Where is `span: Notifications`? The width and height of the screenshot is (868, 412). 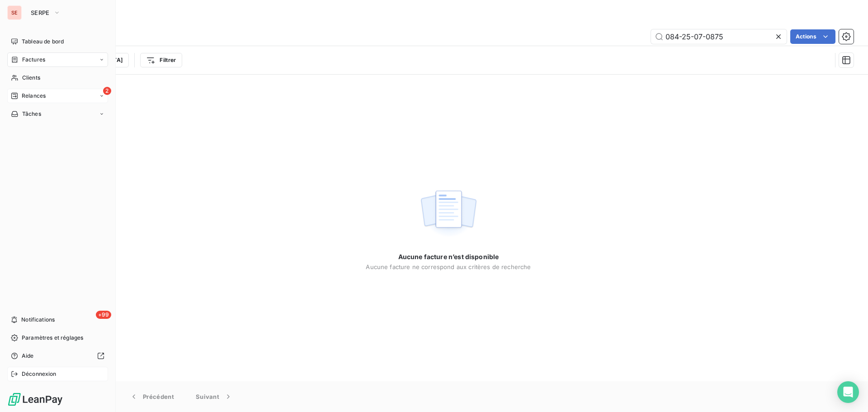 span: Notifications is located at coordinates (38, 320).